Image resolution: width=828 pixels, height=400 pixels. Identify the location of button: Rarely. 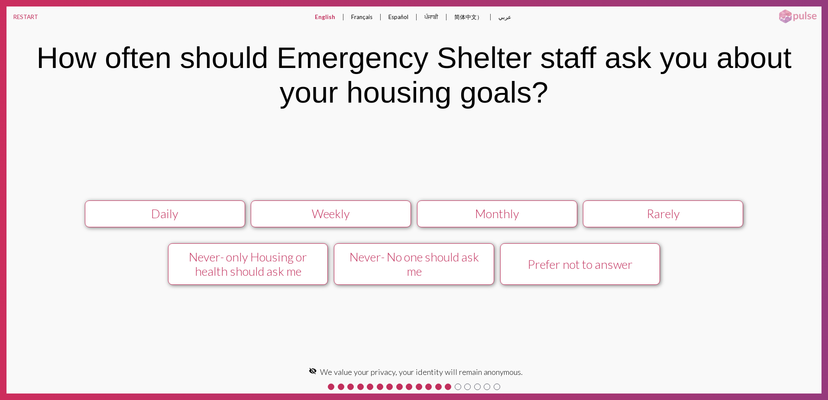
(663, 214).